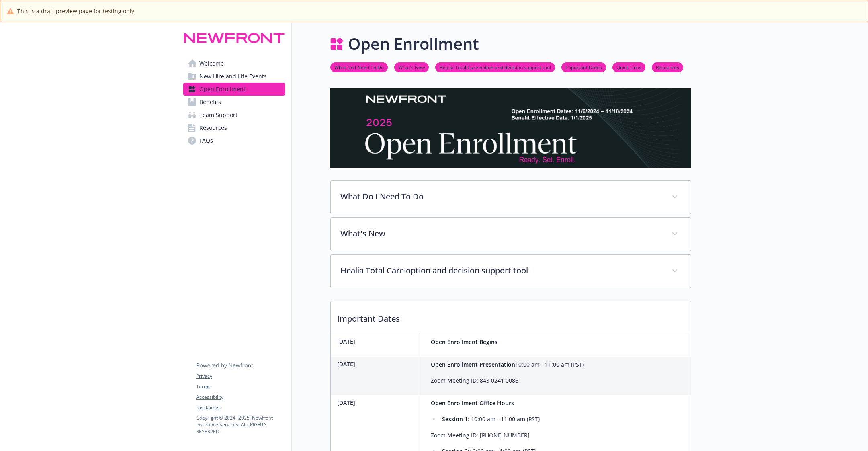  I want to click on li: : 10:00 am - 11:00 am (PST), so click(489, 419).